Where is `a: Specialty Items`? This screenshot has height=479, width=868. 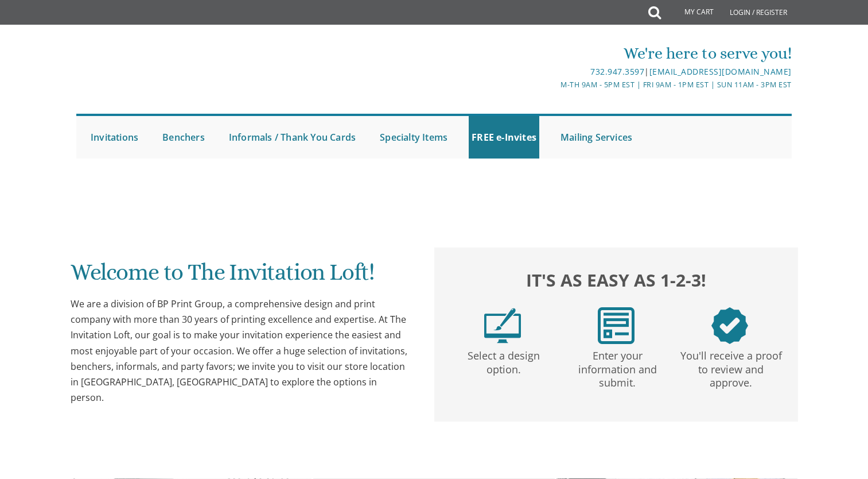
a: Specialty Items is located at coordinates (414, 137).